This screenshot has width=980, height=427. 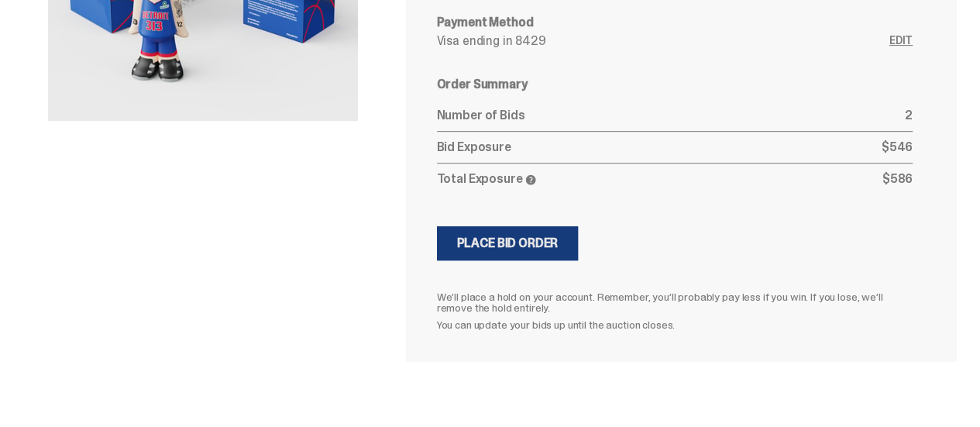 I want to click on p: $586, so click(x=897, y=179).